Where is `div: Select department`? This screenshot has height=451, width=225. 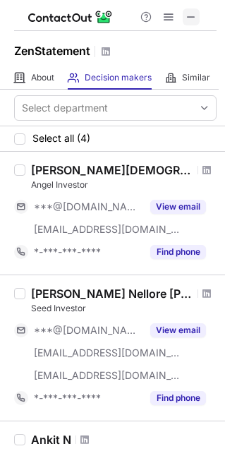 div: Select department is located at coordinates (65, 108).